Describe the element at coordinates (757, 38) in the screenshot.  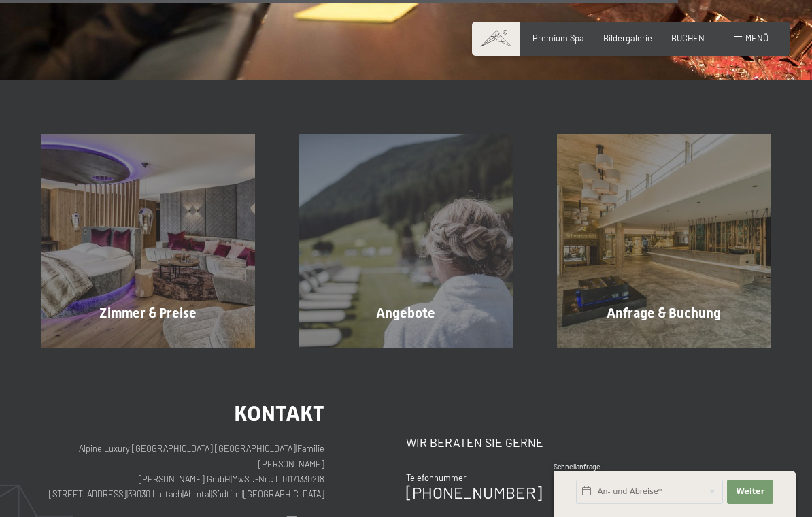
I see `span: Menü` at that location.